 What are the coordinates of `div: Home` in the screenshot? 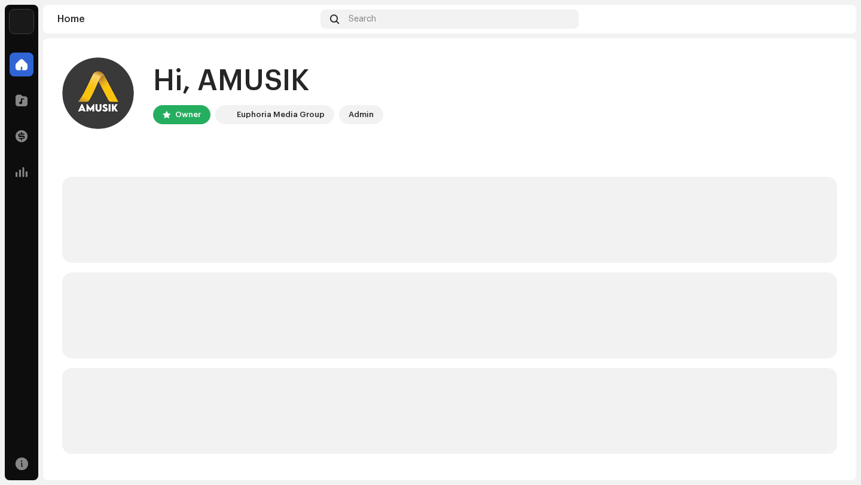 It's located at (186, 19).